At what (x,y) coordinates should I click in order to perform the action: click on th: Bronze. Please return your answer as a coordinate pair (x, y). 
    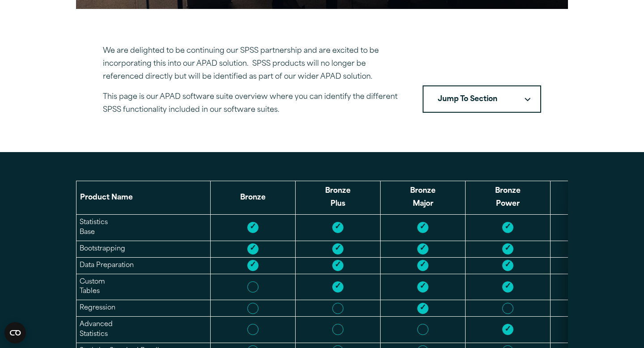
    Looking at the image, I should click on (253, 198).